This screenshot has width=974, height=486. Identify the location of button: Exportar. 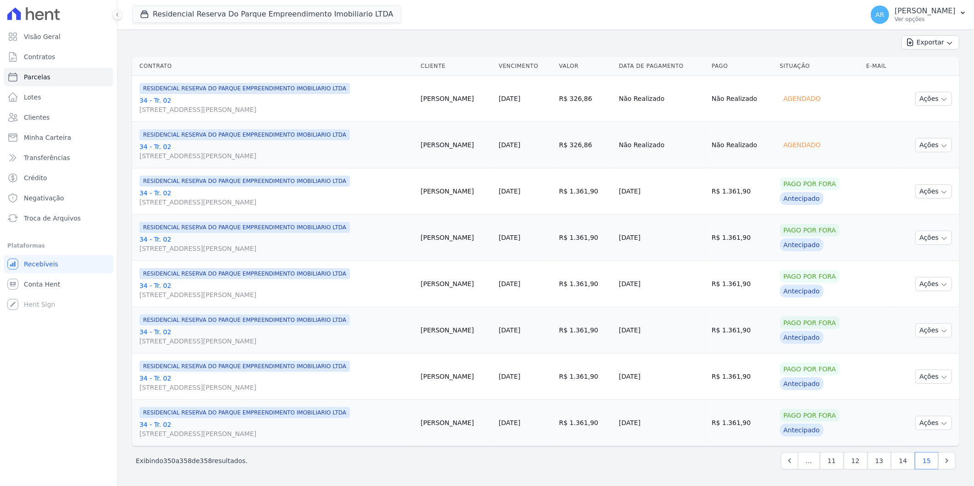
(930, 42).